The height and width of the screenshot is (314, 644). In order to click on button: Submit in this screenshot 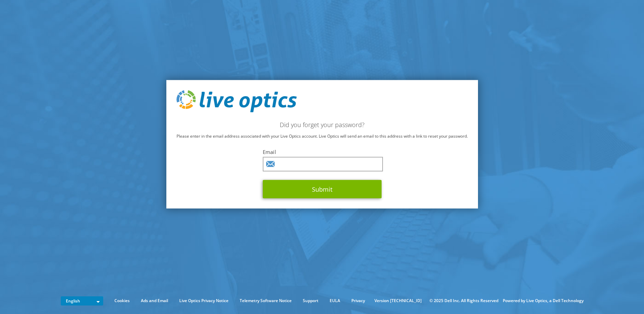, I will do `click(322, 189)`.